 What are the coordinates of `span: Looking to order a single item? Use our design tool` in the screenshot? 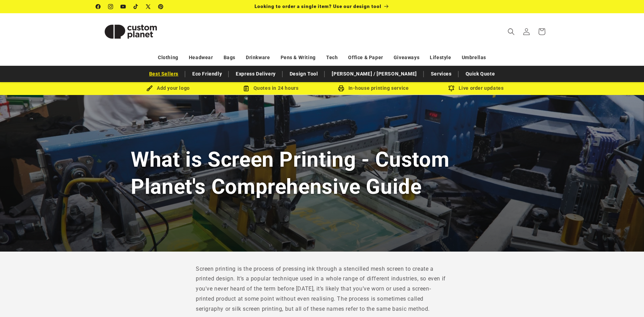 It's located at (317, 6).